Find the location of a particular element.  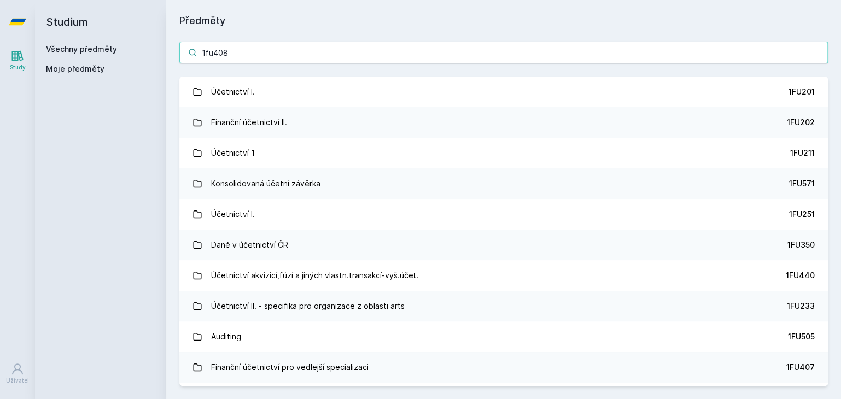

a: Účetnictví 1 1FU211 is located at coordinates (503, 153).